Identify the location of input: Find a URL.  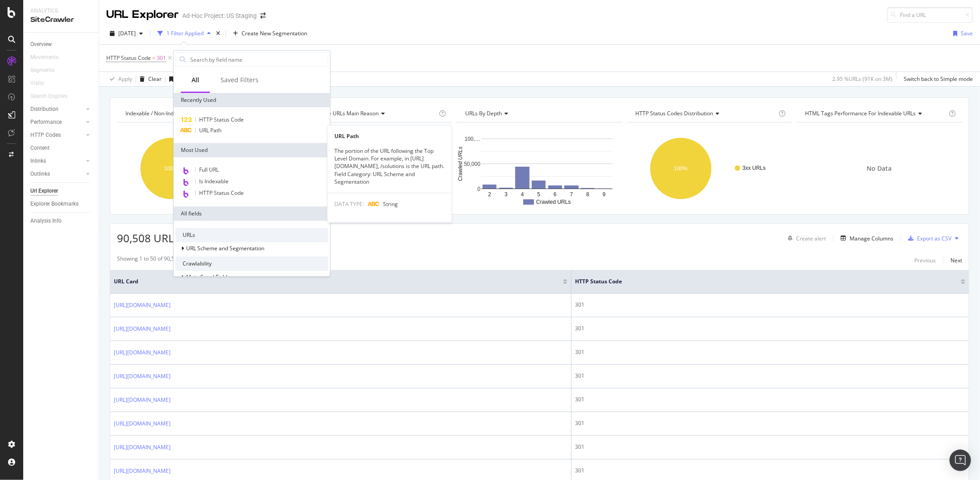
(930, 15).